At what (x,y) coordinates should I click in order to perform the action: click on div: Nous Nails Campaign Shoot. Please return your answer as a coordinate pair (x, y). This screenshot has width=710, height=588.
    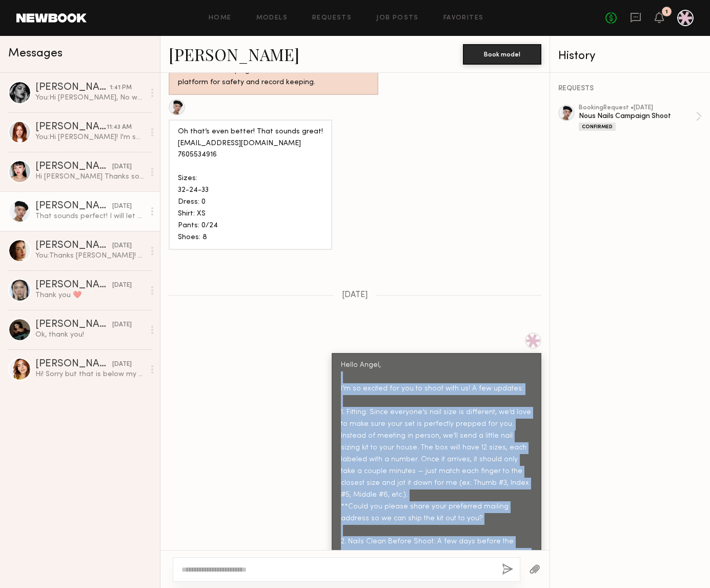
    Looking at the image, I should click on (637, 116).